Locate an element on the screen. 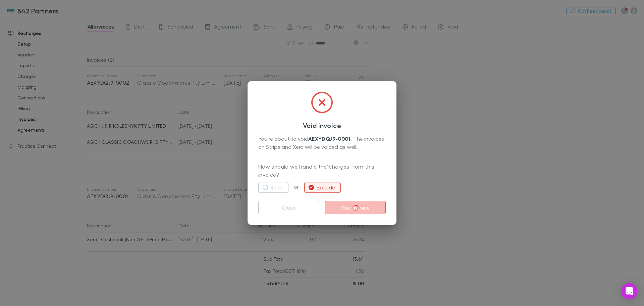 Image resolution: width=644 pixels, height=306 pixels. button: Close is located at coordinates (289, 208).